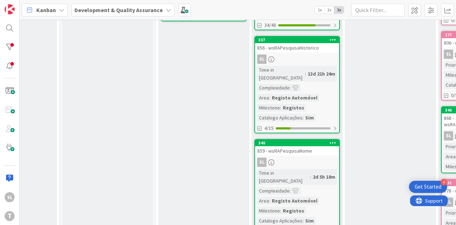 Image resolution: width=456 pixels, height=225 pixels. What do you see at coordinates (270, 25) in the screenshot?
I see `span: 34/48` at bounding box center [270, 25].